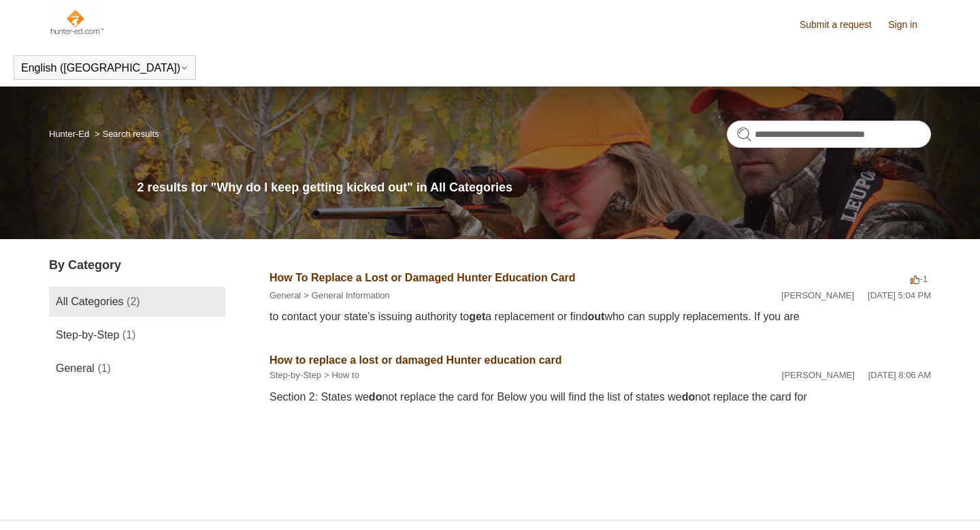 The height and width of the screenshot is (530, 980). I want to click on em: out, so click(596, 316).